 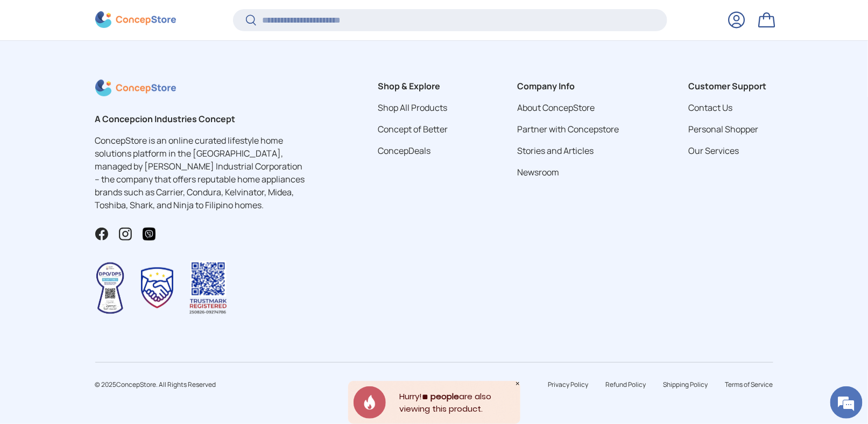 I want to click on textarea: Type your message and hit 'Enter', so click(x=105, y=313).